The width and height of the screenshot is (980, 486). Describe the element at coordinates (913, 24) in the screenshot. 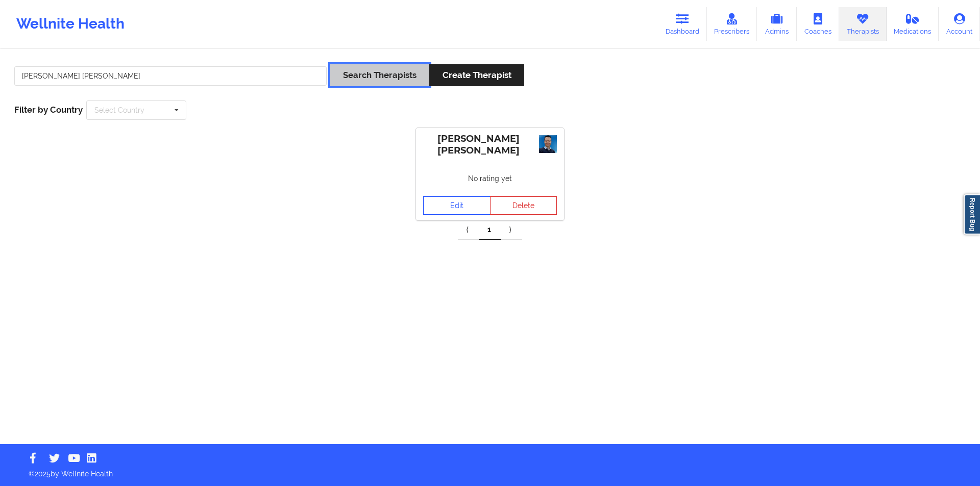

I see `a: Medications` at that location.